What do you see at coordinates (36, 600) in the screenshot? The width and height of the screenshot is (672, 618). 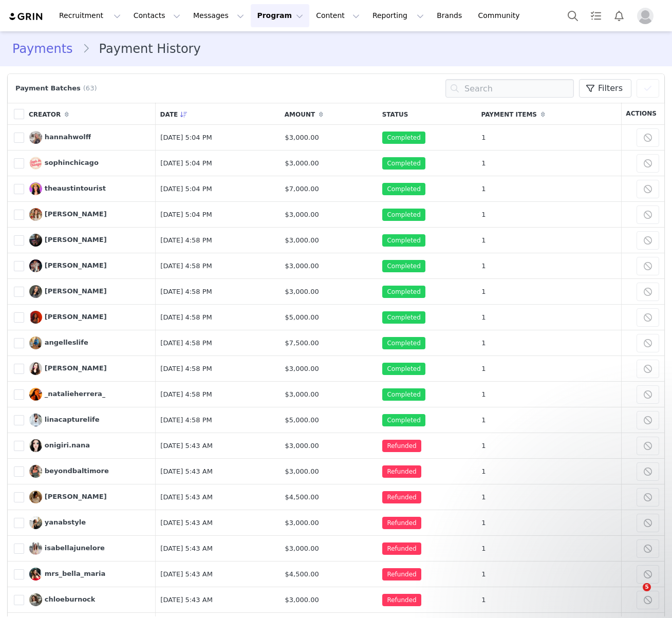 I see `img: chloeburnock` at bounding box center [36, 600].